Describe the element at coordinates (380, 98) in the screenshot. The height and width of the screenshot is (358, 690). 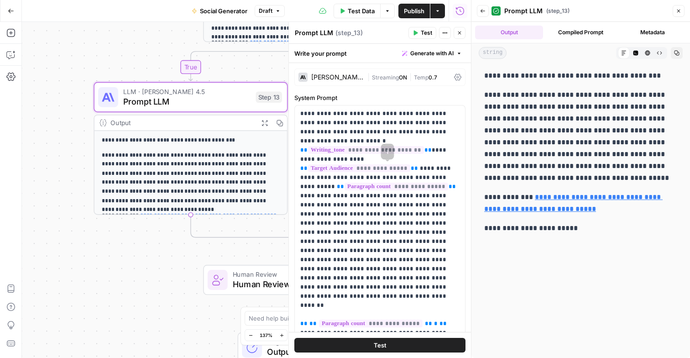
I see `label: System Prompt` at that location.